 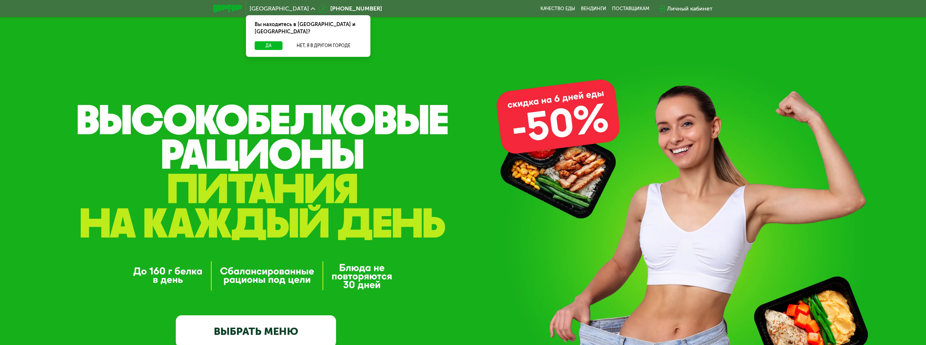 I want to click on div: поставщикам, so click(x=630, y=9).